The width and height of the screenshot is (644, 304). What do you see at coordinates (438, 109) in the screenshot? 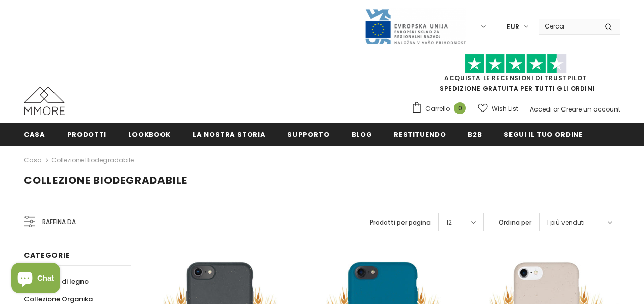
I see `span: Carrello` at bounding box center [438, 109].